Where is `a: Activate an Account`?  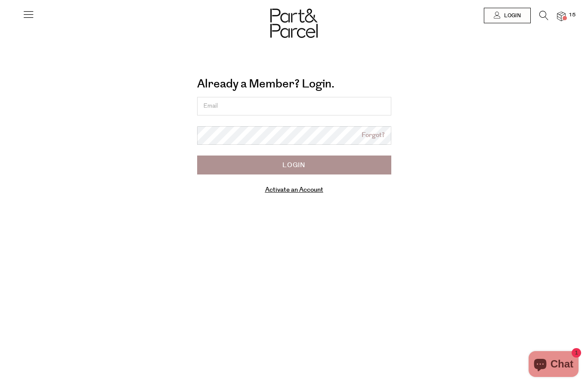 a: Activate an Account is located at coordinates (294, 190).